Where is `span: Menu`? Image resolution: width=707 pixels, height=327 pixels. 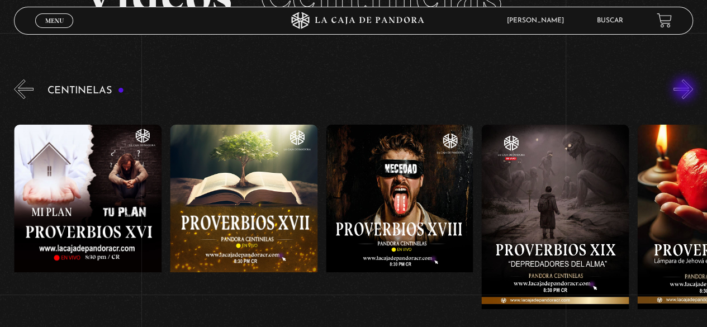 span: Menu is located at coordinates (54, 21).